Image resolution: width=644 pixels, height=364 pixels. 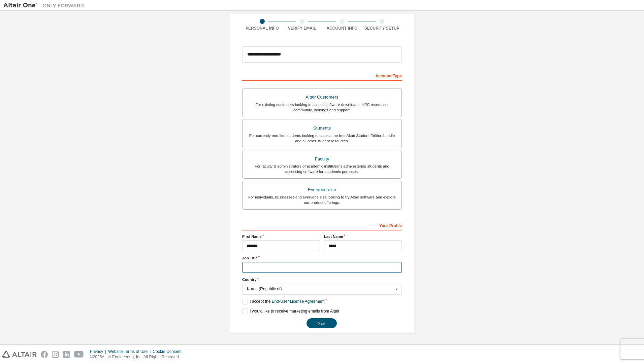 I want to click on div: Verify Email, so click(x=302, y=28).